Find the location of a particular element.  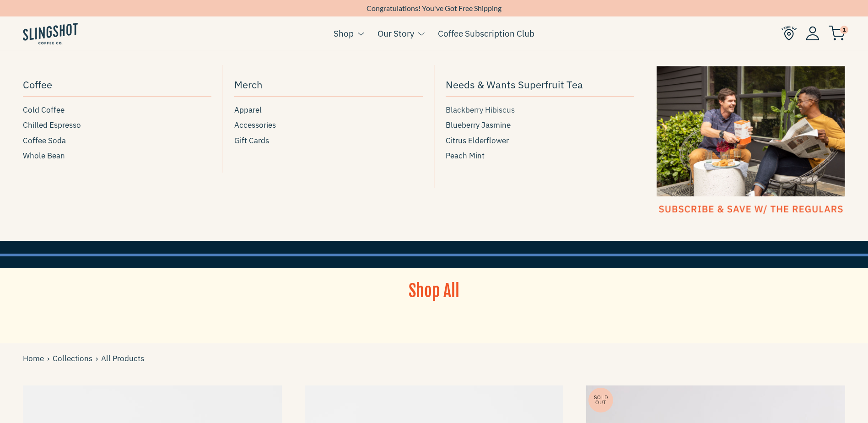

a: Cold Coffee is located at coordinates (117, 110).